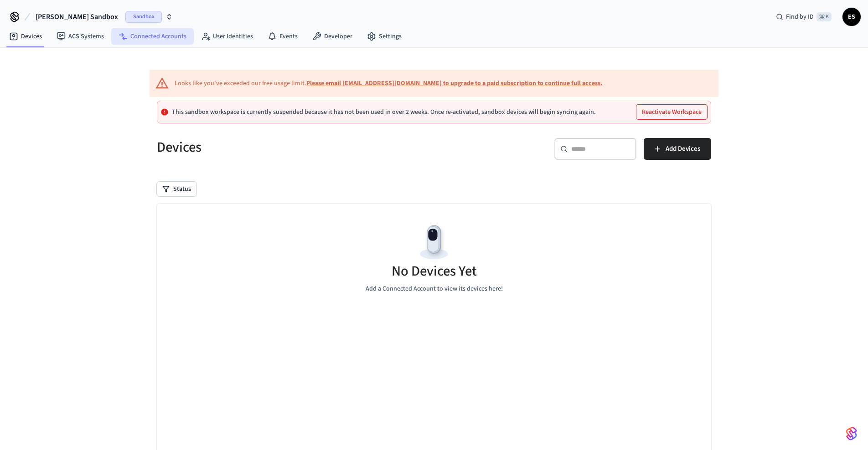  Describe the element at coordinates (152, 37) in the screenshot. I see `a: Connected Accounts` at that location.